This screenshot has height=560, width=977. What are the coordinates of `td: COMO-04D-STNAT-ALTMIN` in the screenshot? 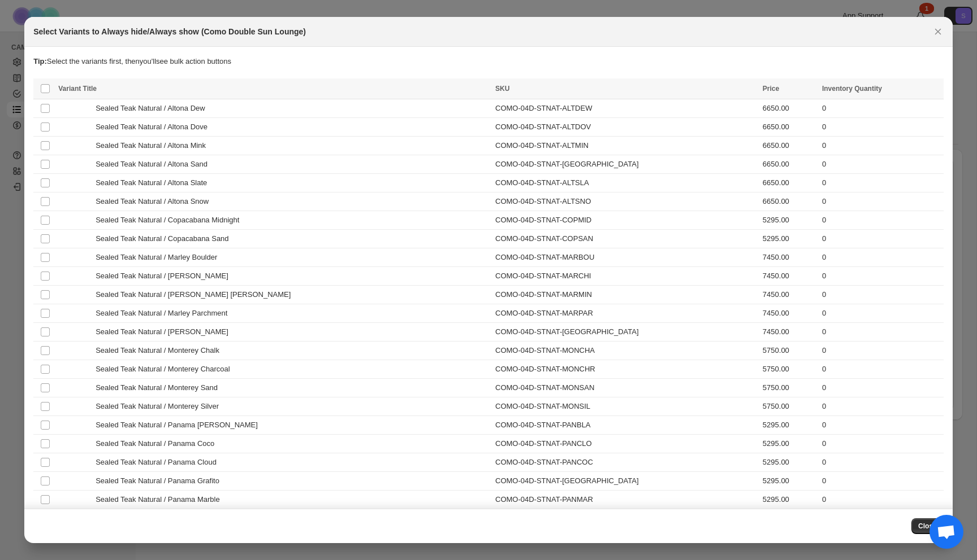 It's located at (625, 146).